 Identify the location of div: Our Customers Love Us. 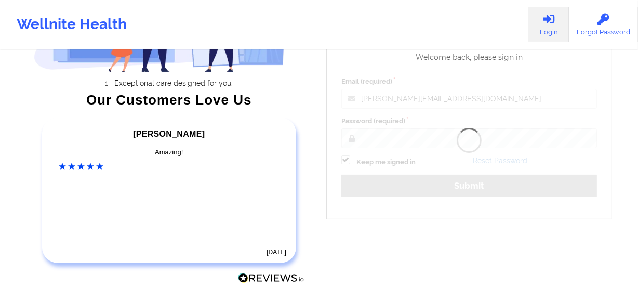
(169, 100).